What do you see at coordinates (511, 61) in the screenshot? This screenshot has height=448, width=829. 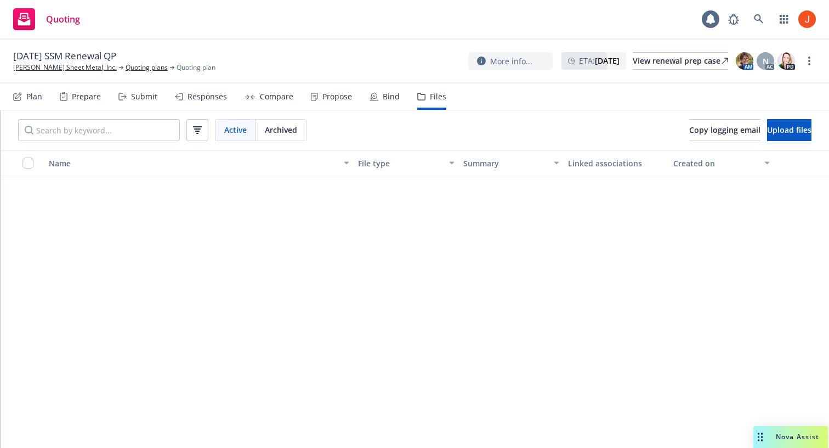 I see `button: More info...` at bounding box center [511, 61].